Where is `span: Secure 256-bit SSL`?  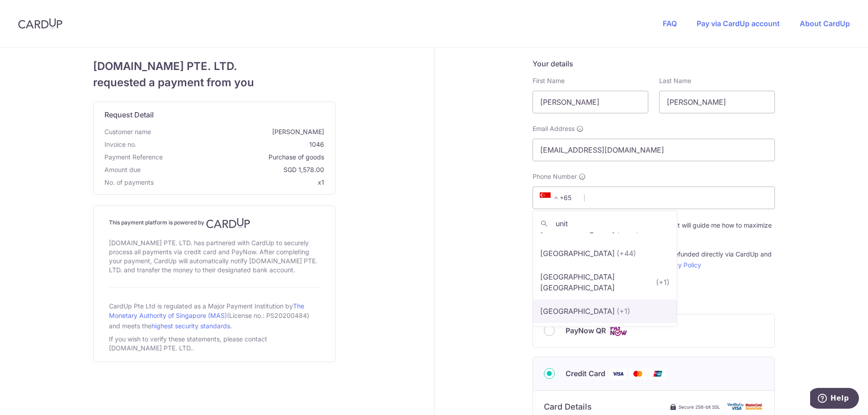 span: Secure 256-bit SSL is located at coordinates (700, 407).